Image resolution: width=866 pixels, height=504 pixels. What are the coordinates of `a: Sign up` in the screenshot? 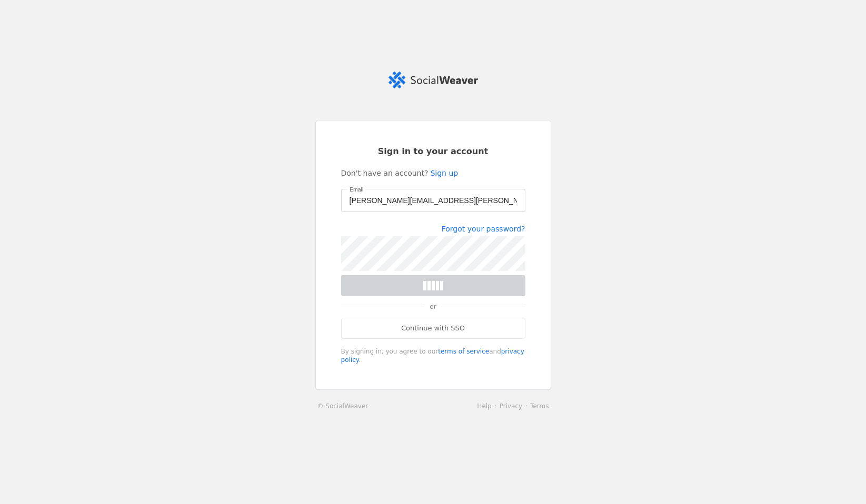 It's located at (444, 173).